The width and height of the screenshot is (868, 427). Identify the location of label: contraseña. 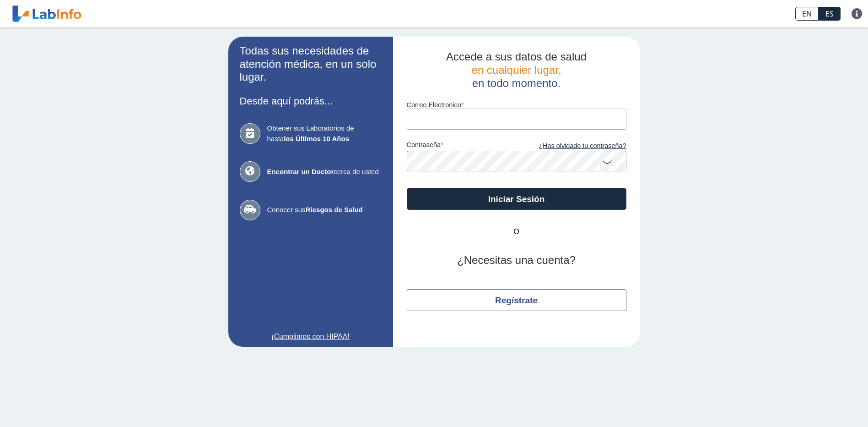
(462, 146).